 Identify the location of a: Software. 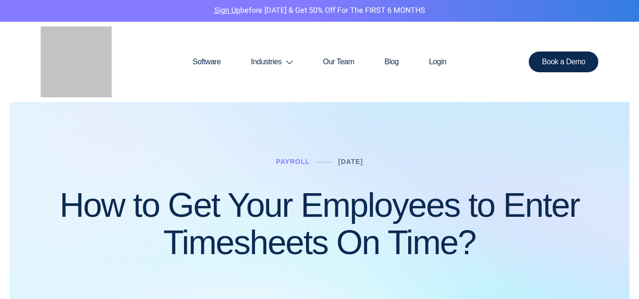
(206, 62).